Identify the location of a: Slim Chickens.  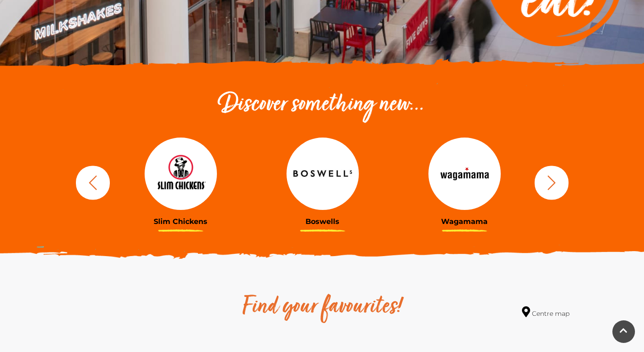
(181, 181).